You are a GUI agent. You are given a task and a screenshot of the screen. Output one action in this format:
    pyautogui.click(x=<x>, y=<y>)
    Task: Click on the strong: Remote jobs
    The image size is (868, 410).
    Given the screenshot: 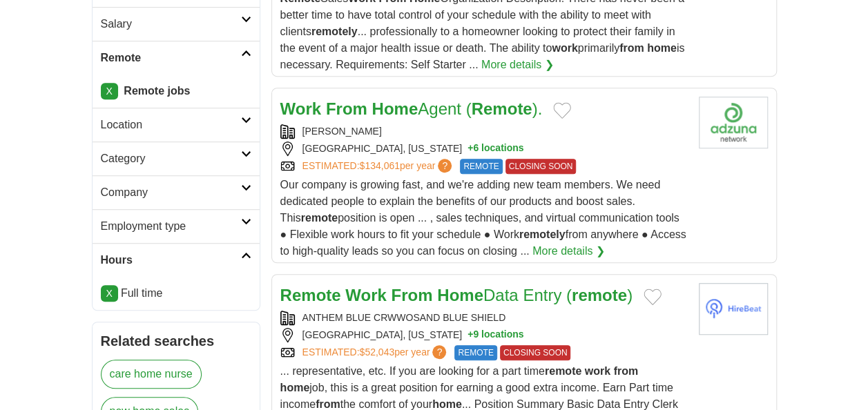 What is the action you would take?
    pyautogui.click(x=157, y=90)
    